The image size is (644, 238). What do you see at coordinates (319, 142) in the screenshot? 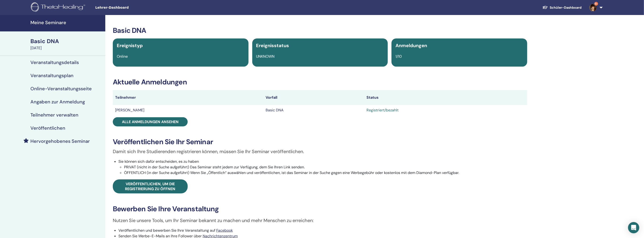
I see `h3: Veröffentlichen Sie Ihr Seminar` at bounding box center [319, 142].